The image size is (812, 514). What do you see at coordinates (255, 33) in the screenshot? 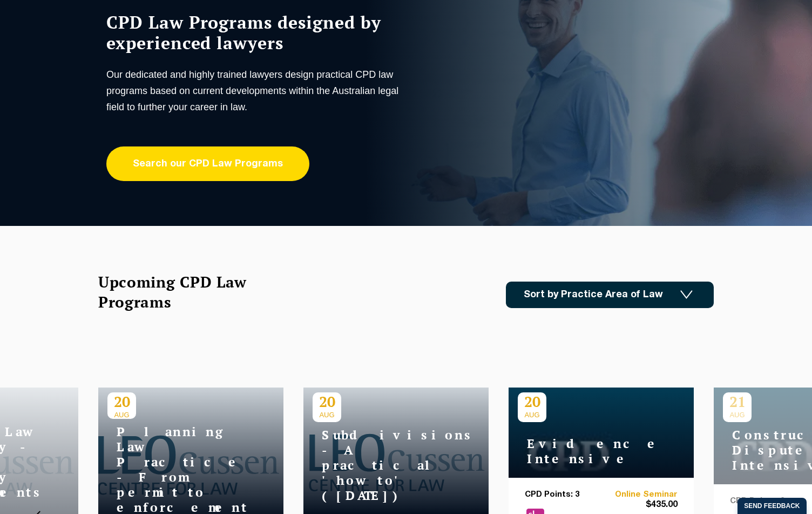
I see `h1: CPD Law Programs designed by experienced lawyers` at bounding box center [255, 33].